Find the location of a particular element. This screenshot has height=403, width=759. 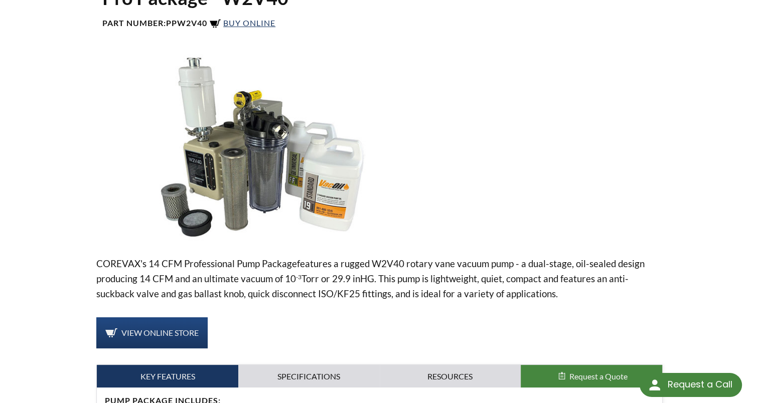

span: Request a Quote is located at coordinates (598, 376).